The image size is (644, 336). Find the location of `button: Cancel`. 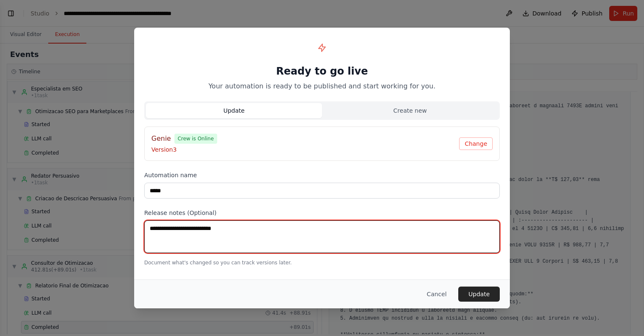

button: Cancel is located at coordinates (437, 294).